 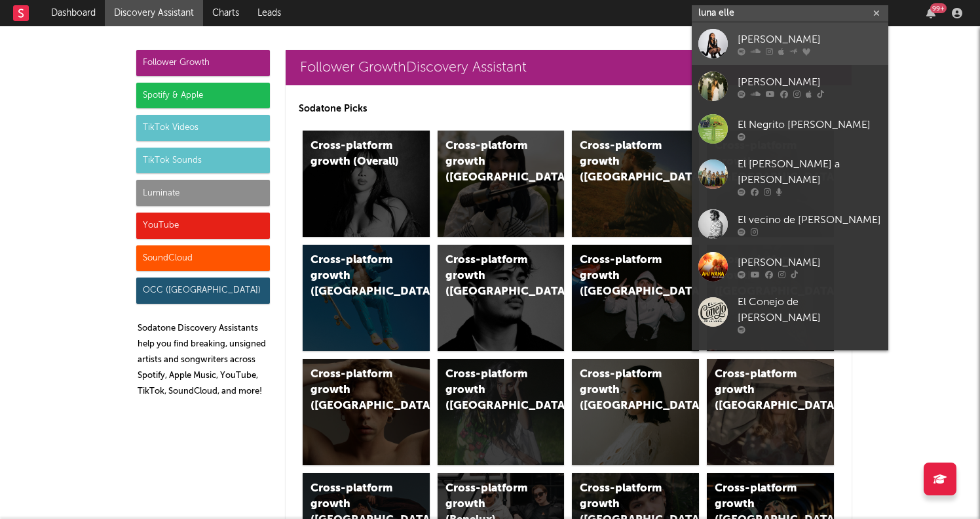 I want to click on div: SoundCloud, so click(x=203, y=258).